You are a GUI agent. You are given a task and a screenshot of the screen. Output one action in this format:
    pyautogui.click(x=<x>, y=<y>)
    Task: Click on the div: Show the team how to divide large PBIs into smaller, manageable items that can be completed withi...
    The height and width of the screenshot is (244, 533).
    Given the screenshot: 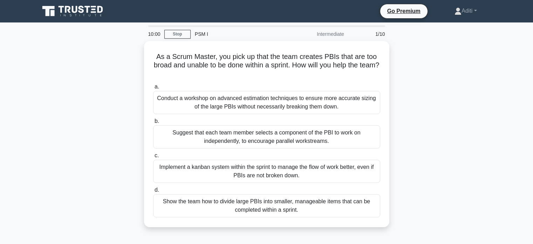 What is the action you would take?
    pyautogui.click(x=267, y=206)
    